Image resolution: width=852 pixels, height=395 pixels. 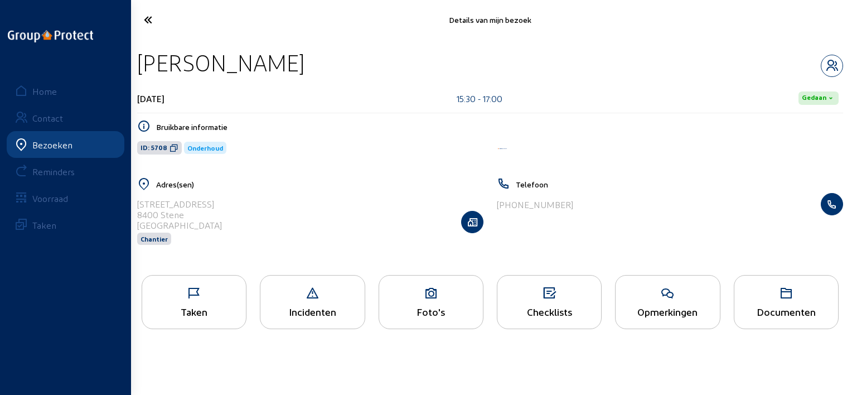 I want to click on a: Home, so click(x=65, y=91).